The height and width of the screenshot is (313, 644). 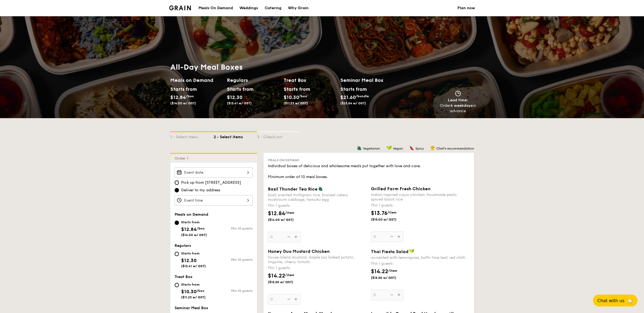 What do you see at coordinates (362, 96) in the screenshot?
I see `span: /bundle` at bounding box center [362, 96].